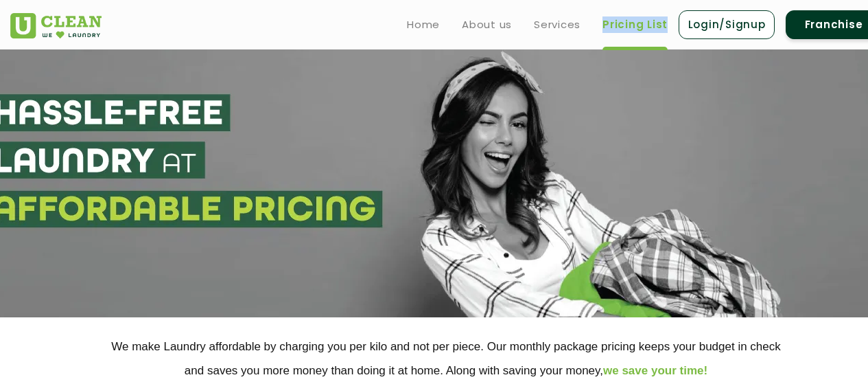  What do you see at coordinates (656, 369) in the screenshot?
I see `span: we save your time!` at bounding box center [656, 369].